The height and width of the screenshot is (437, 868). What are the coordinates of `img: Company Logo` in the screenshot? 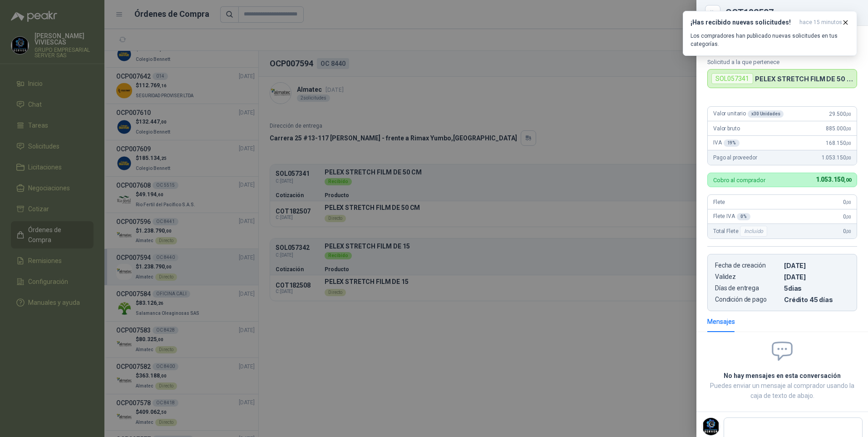 It's located at (711, 426).